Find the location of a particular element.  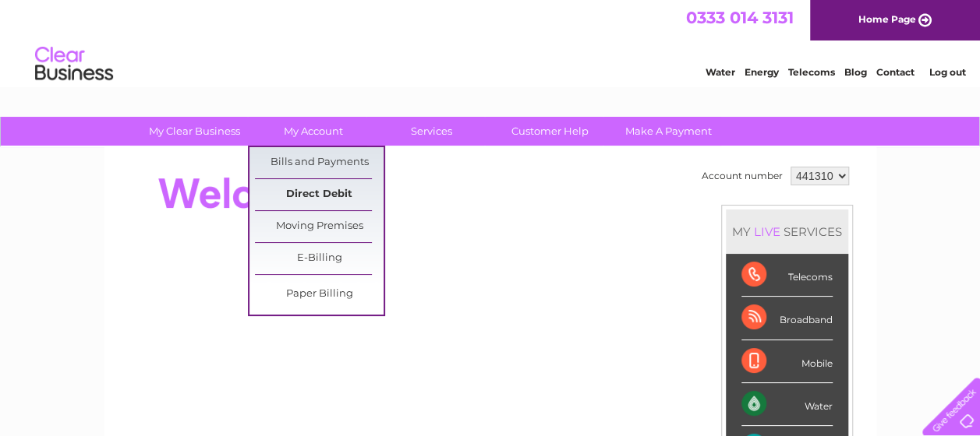

div: Water is located at coordinates (787, 404).